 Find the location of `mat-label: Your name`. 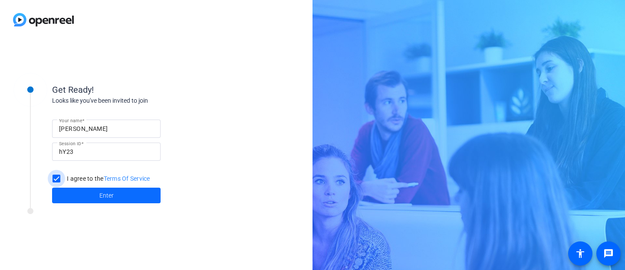

mat-label: Your name is located at coordinates (70, 121).